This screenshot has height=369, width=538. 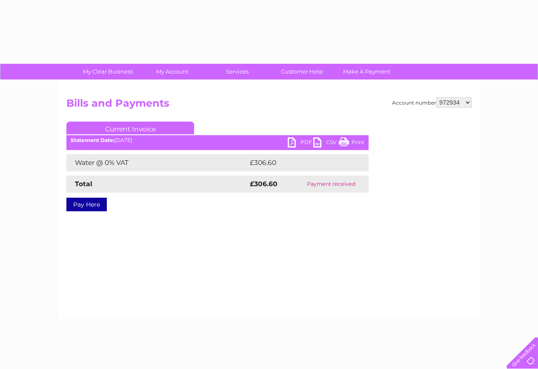 What do you see at coordinates (269, 105) in the screenshot?
I see `h2: Bills and Payments` at bounding box center [269, 105].